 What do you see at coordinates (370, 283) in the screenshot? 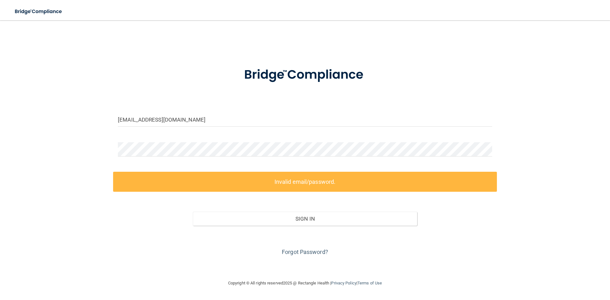
I see `a: Terms of Use` at bounding box center [370, 283].